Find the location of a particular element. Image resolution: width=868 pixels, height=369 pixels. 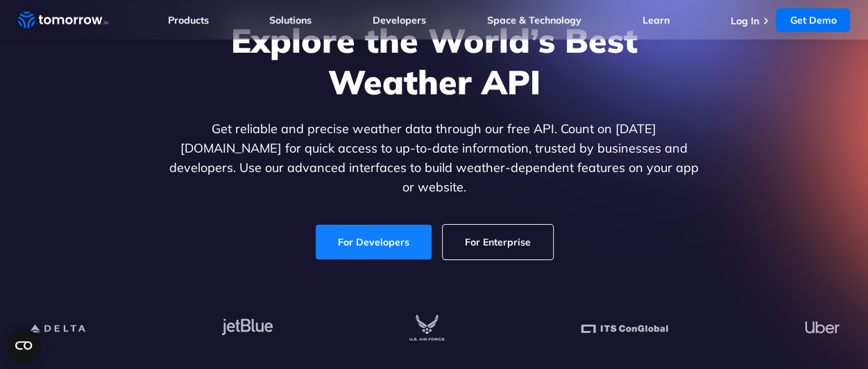

a: Log In is located at coordinates (744, 21).